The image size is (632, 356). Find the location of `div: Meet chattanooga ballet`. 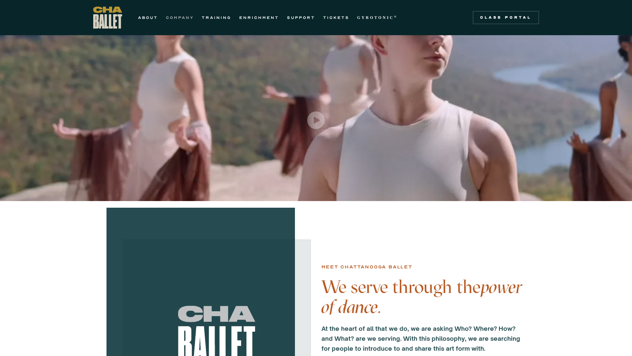

div: Meet chattanooga ballet is located at coordinates (367, 267).